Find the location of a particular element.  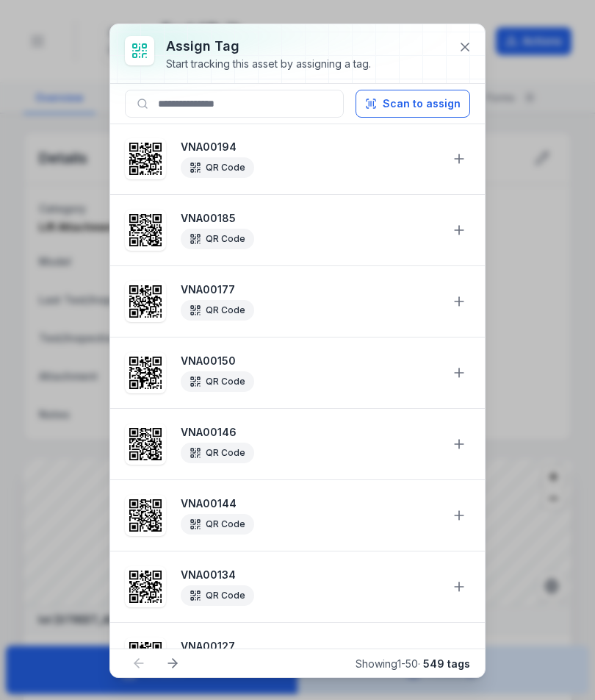

strong: 549 tags is located at coordinates (447, 663).